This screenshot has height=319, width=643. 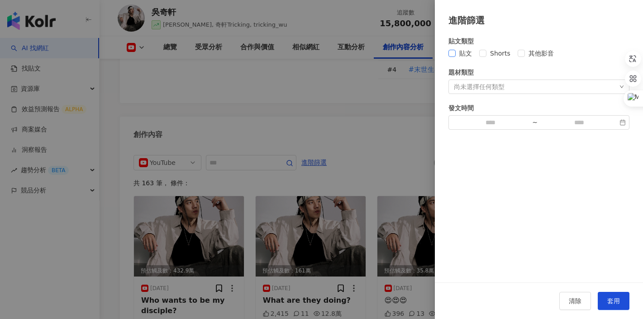 What do you see at coordinates (613, 301) in the screenshot?
I see `span: 套用` at bounding box center [613, 301].